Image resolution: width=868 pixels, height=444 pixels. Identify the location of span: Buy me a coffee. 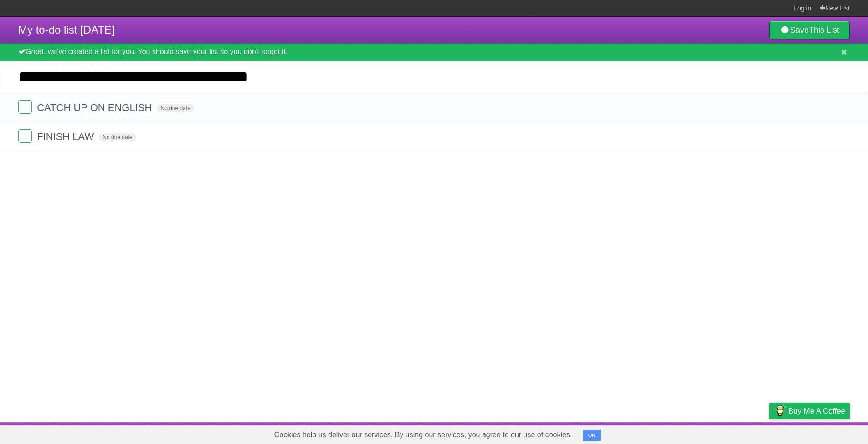
(816, 411).